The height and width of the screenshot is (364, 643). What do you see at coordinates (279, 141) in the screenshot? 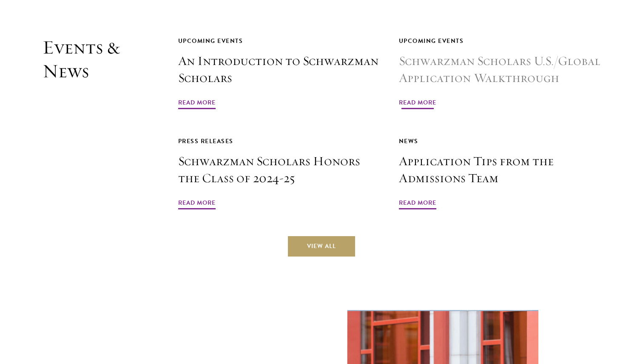
I see `div: Press Releases` at bounding box center [279, 141].